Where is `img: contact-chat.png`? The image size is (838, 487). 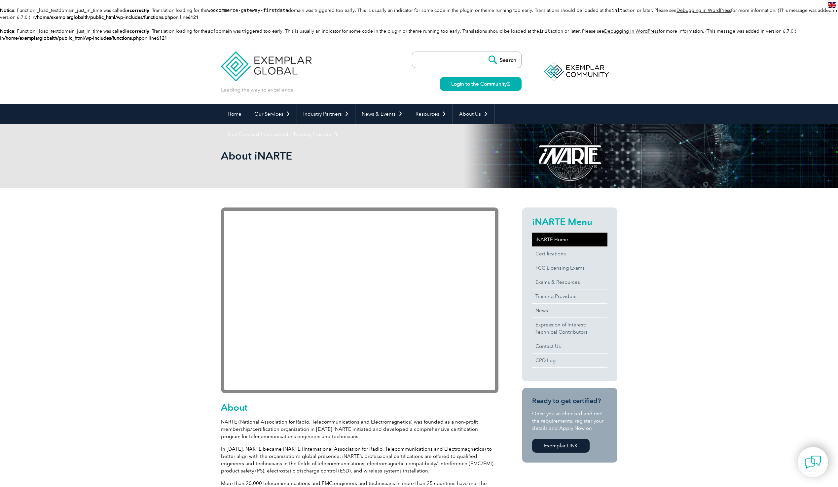 img: contact-chat.png is located at coordinates (813, 462).